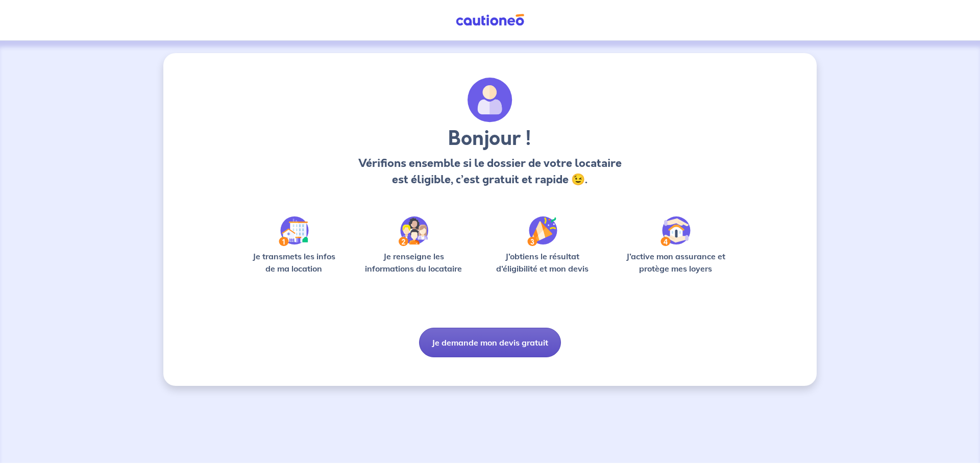 The width and height of the screenshot is (980, 465). What do you see at coordinates (414, 231) in the screenshot?
I see `img: /static/c0a346edaed446bb123850d2d04ad552/Step-2.svg` at bounding box center [414, 231].